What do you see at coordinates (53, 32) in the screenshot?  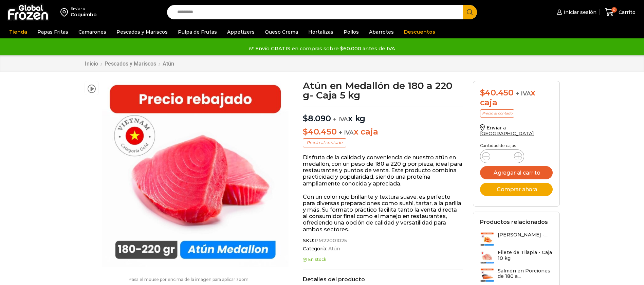 I see `a: Papas Fritas` at bounding box center [53, 32].